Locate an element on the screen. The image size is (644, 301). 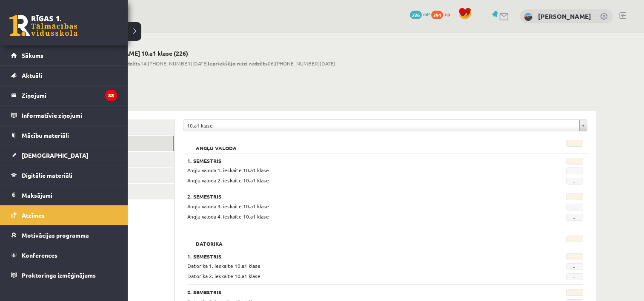
a: Motivācijas programma is located at coordinates (64, 235).